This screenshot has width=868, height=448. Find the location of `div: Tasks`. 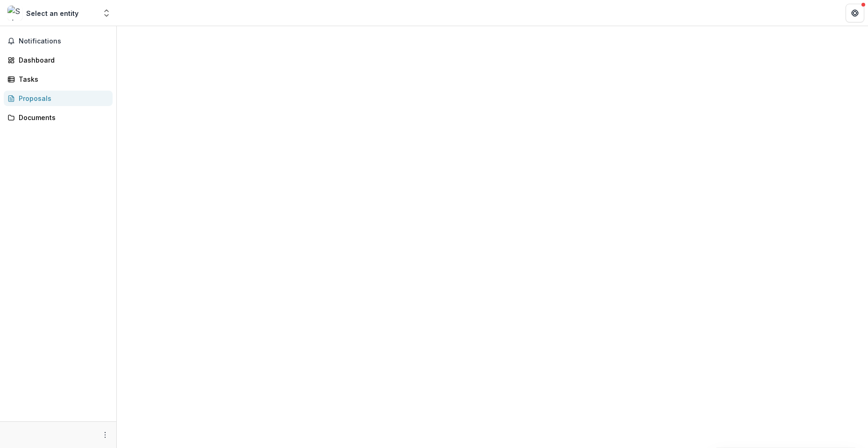

div: Tasks is located at coordinates (61, 79).